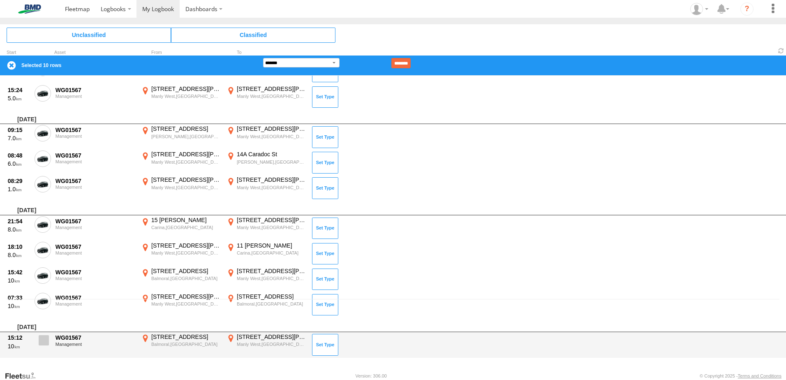  What do you see at coordinates (740, 376) in the screenshot?
I see `div: © Copyright 2025 -` at bounding box center [740, 376].